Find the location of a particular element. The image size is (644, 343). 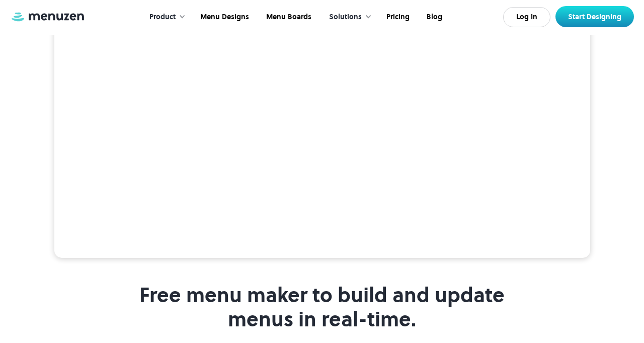

a: Menu Boards is located at coordinates (288, 17).